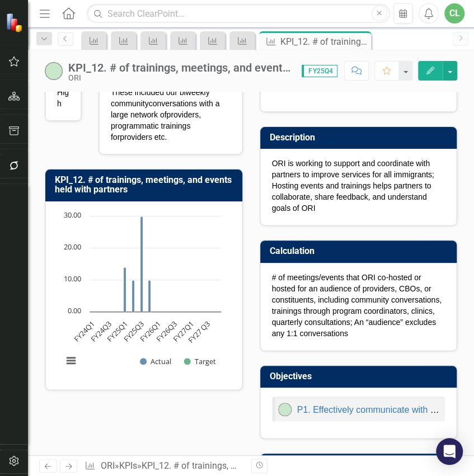 The width and height of the screenshot is (474, 476). I want to click on input: Search ClearPoint..., so click(238, 13).